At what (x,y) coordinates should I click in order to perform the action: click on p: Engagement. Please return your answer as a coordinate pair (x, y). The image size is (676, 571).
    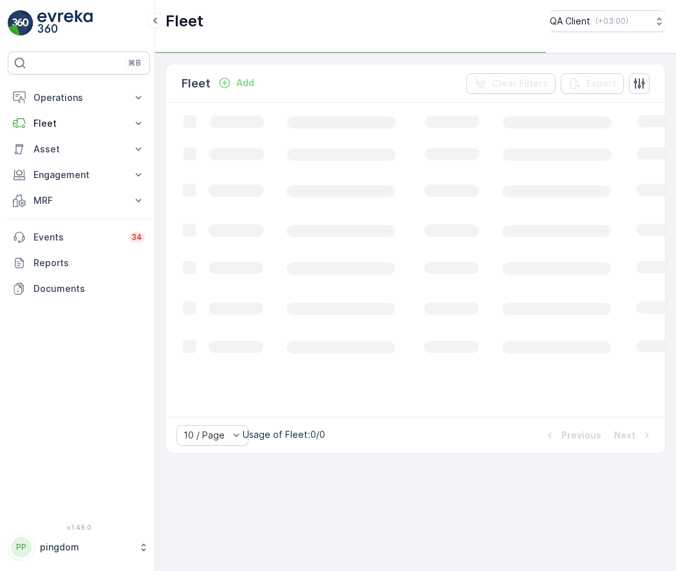
    Looking at the image, I should click on (79, 175).